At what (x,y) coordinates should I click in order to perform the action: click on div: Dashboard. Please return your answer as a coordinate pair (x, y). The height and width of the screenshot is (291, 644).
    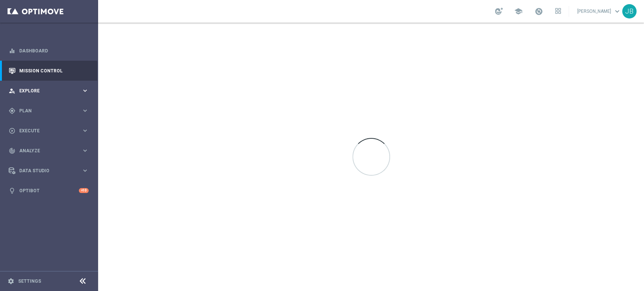
    Looking at the image, I should click on (49, 51).